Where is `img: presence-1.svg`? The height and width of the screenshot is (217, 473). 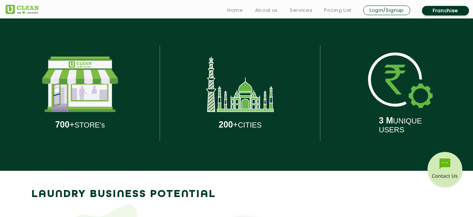
img: presence-1.svg is located at coordinates (80, 84).